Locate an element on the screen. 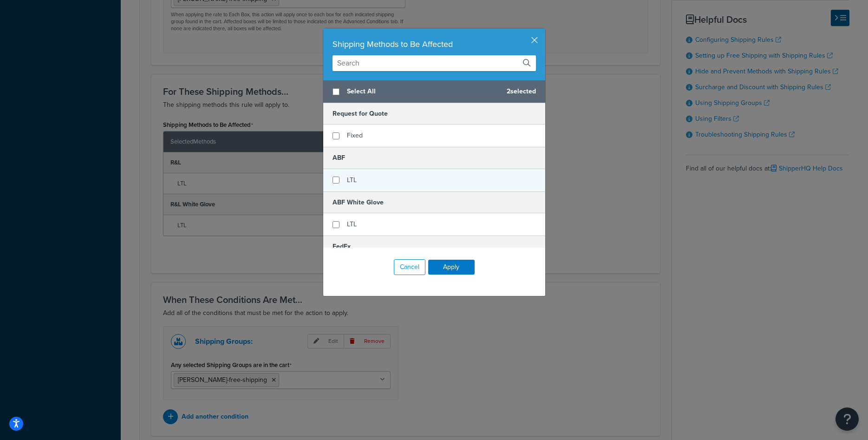 This screenshot has width=868, height=440. h5: FedEx is located at coordinates (434, 246).